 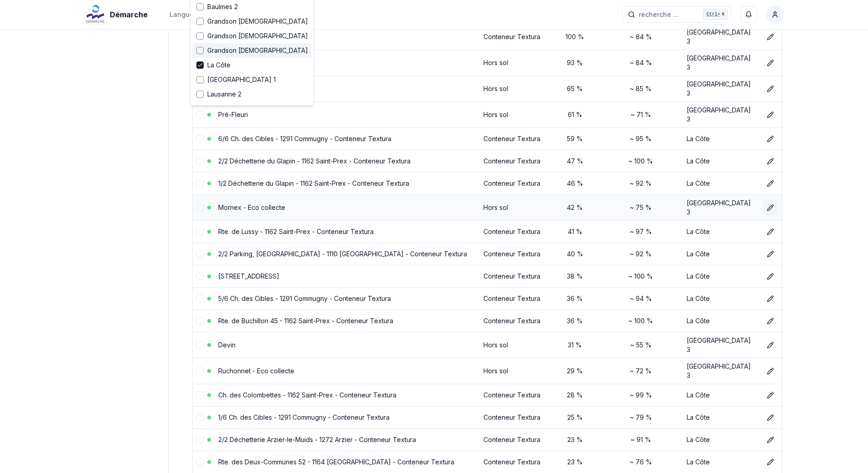 What do you see at coordinates (575, 207) in the screenshot?
I see `div: 42 %` at bounding box center [575, 207].